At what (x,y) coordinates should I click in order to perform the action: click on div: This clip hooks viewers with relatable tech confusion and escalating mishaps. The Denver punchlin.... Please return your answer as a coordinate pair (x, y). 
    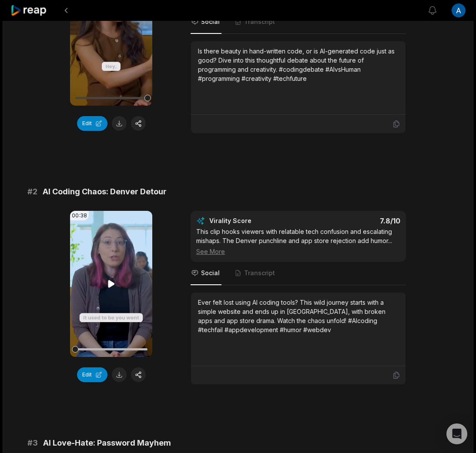
    Looking at the image, I should click on (298, 242).